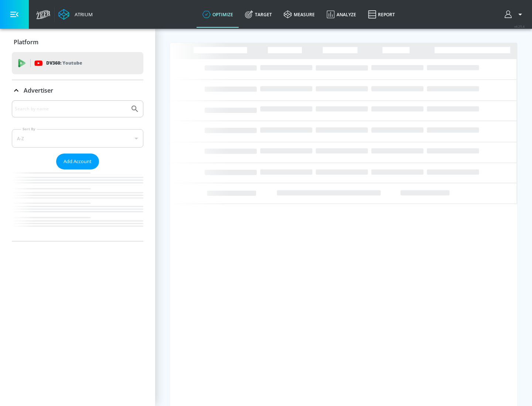  Describe the element at coordinates (299, 14) in the screenshot. I see `a: measure` at that location.